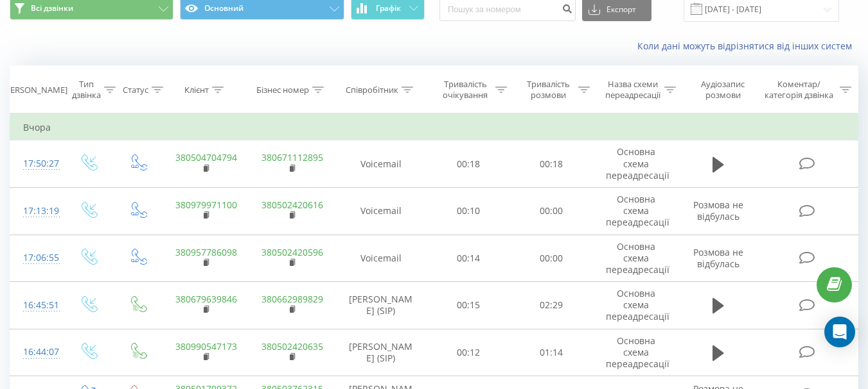 Image resolution: width=868 pixels, height=389 pixels. I want to click on div: Тип дзвінка, so click(86, 90).